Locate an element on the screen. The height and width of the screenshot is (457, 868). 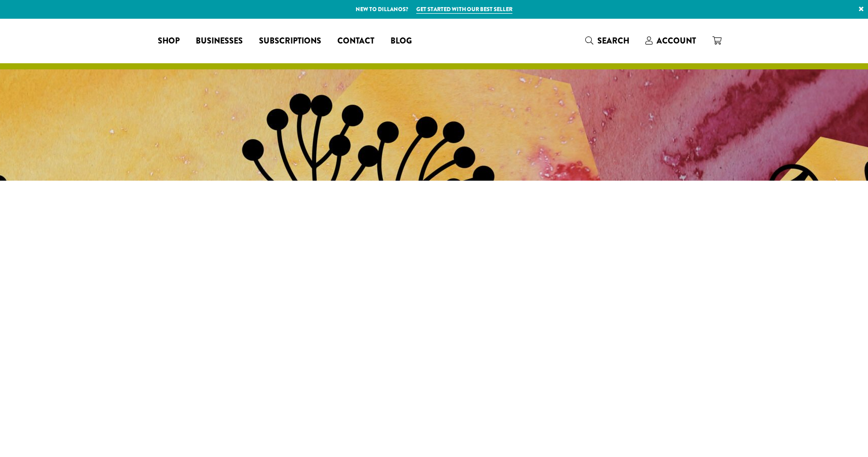
a: Search is located at coordinates (607, 40).